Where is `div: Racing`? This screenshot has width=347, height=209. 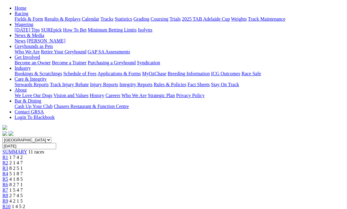
div: Racing is located at coordinates (179, 19).